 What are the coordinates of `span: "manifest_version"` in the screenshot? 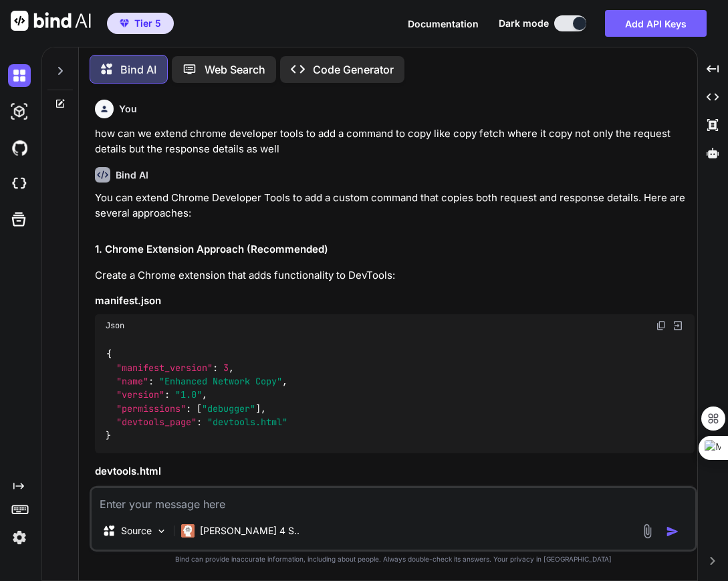 It's located at (165, 368).